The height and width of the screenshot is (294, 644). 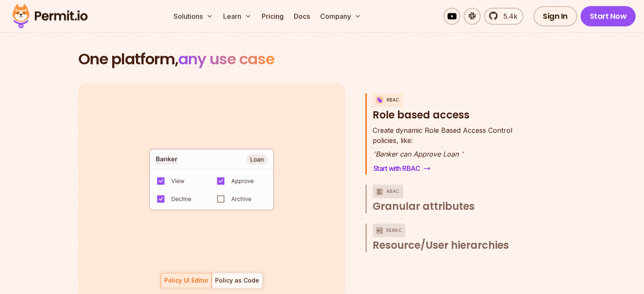 What do you see at coordinates (322, 59) in the screenshot?
I see `h2: One platform,` at bounding box center [322, 59].